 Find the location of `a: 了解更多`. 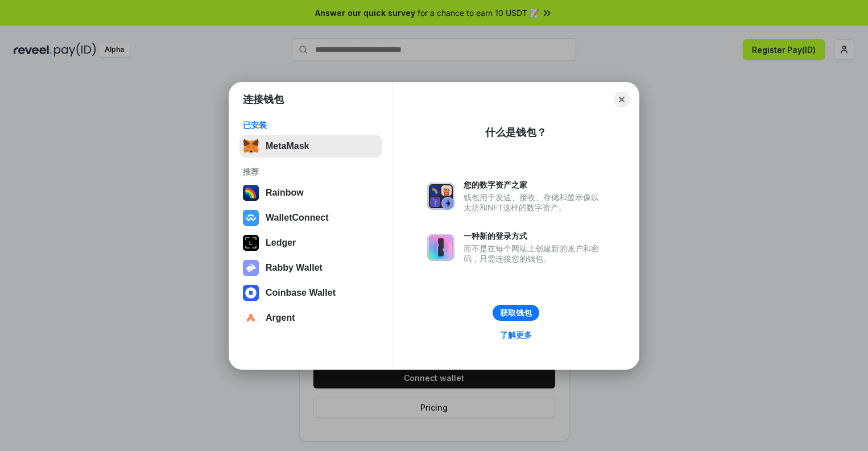

a: 了解更多 is located at coordinates (516, 335).